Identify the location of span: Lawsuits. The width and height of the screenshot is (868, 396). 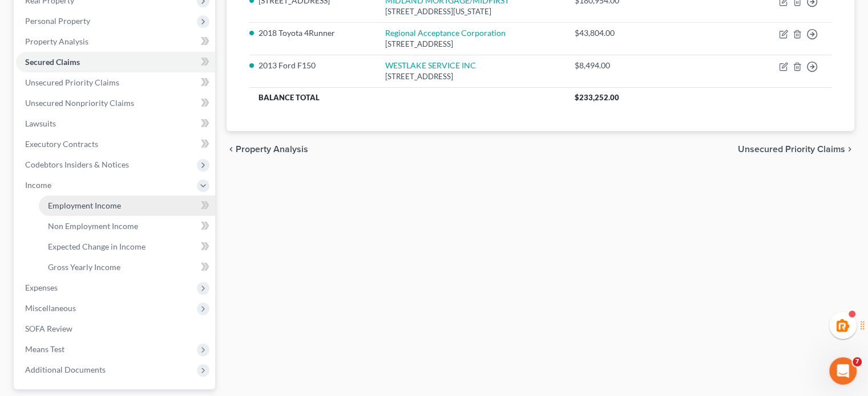
(41, 123).